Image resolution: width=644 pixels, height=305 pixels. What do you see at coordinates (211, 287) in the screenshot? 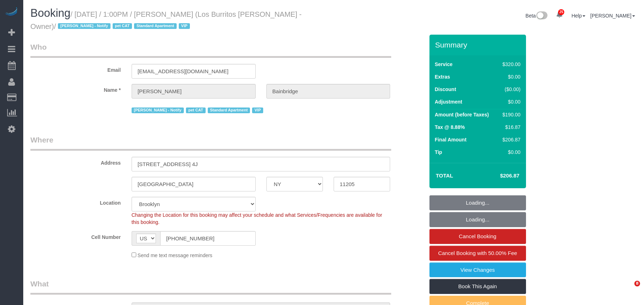
I see `legend: What` at bounding box center [211, 287].